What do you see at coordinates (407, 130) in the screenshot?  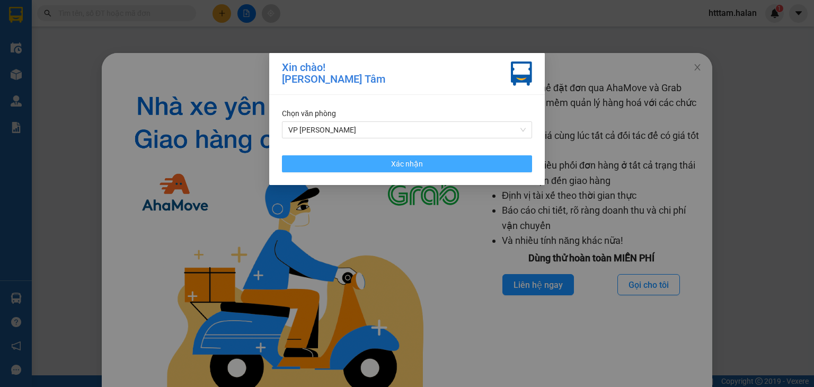 I see `span: VP Hồng Hà` at bounding box center [407, 130].